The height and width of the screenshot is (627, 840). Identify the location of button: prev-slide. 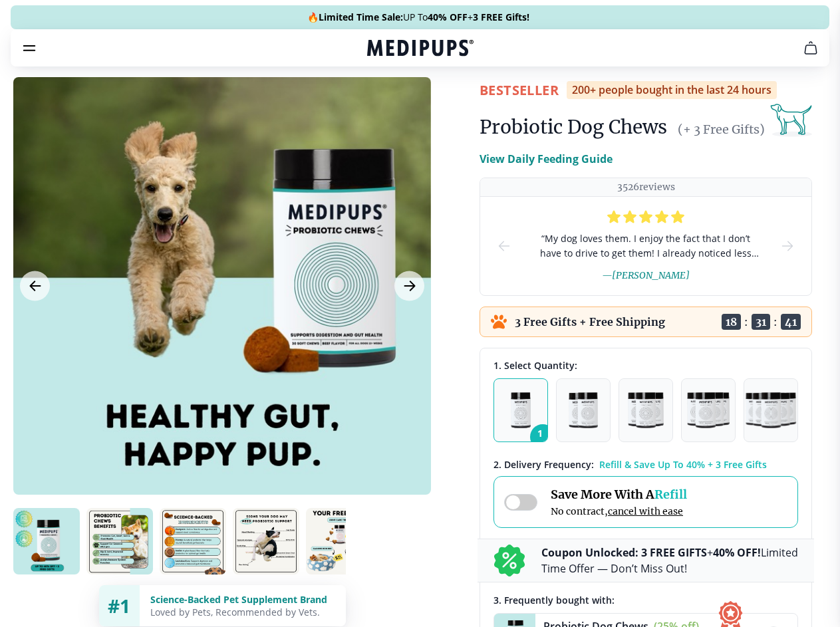
(504, 246).